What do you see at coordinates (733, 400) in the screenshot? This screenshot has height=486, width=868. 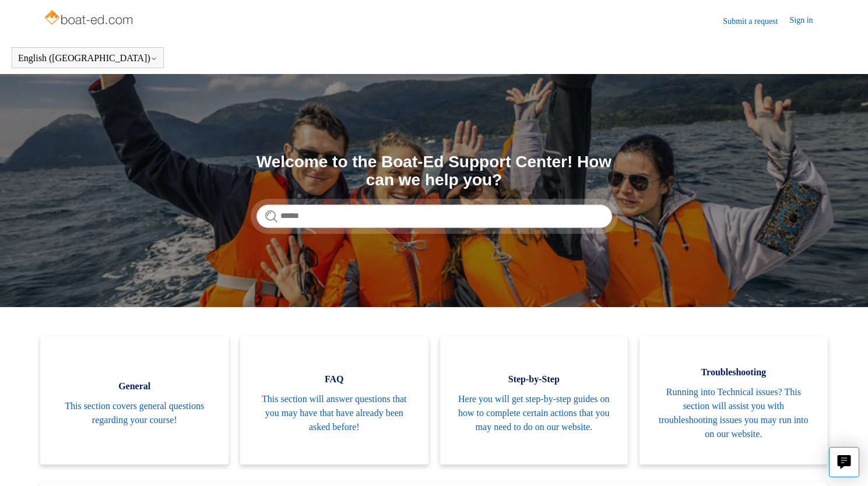 I see `a: Troubleshooting Running into Technical issues? This section will assist you with troubleshooting ...` at bounding box center [733, 400].